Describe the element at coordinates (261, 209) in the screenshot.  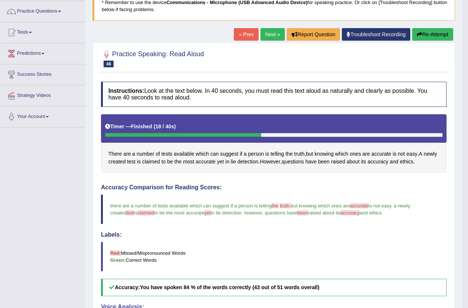
I see `span: a newly created` at that location.